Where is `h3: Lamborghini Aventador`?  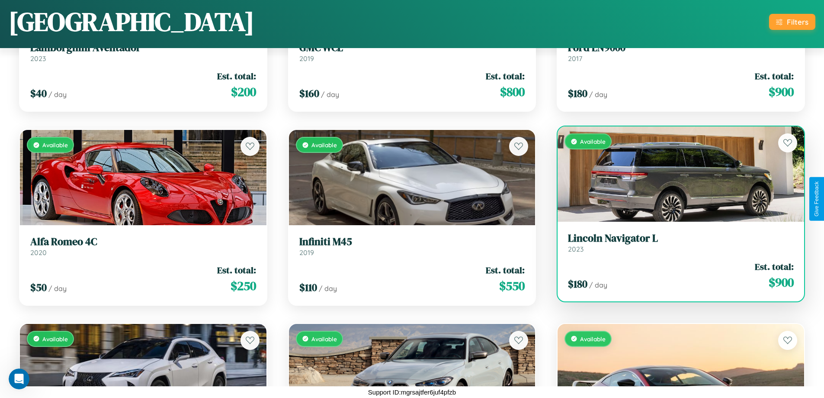 h3: Lamborghini Aventador is located at coordinates (143, 48).